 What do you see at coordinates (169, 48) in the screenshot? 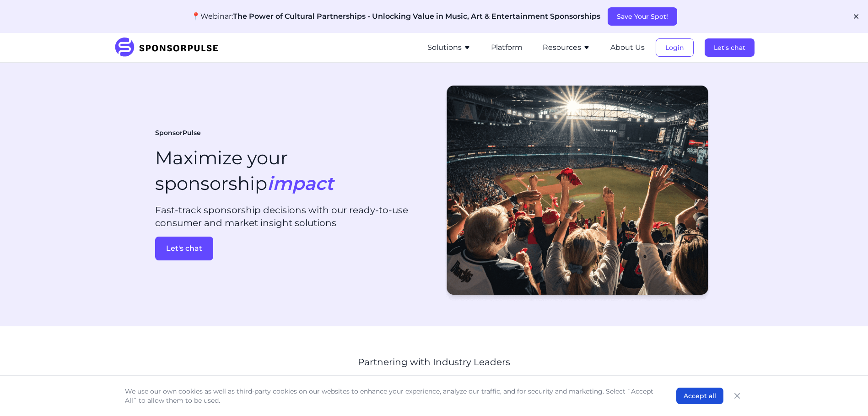
I see `img: SponsorPulse` at bounding box center [169, 48].